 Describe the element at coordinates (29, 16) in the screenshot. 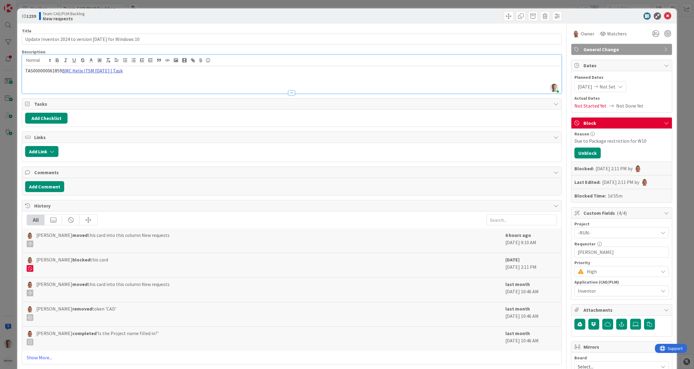

I see `span: ID` at that location.